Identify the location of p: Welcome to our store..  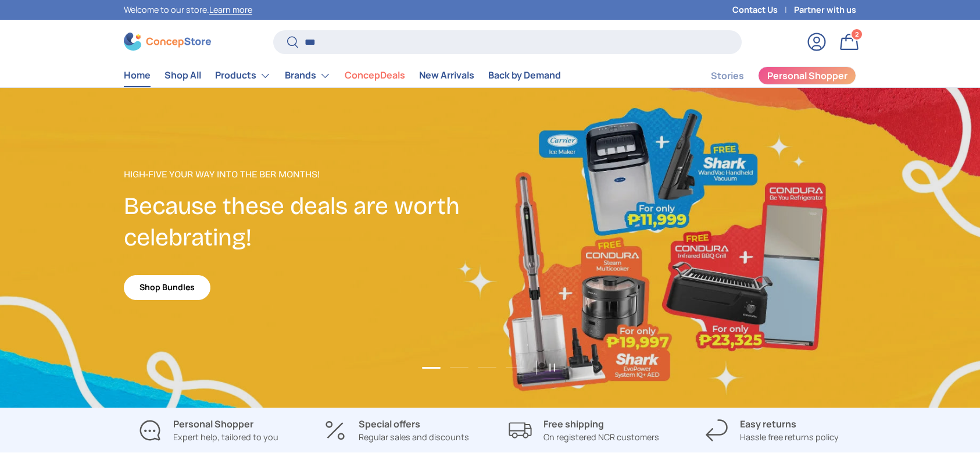
(188, 10).